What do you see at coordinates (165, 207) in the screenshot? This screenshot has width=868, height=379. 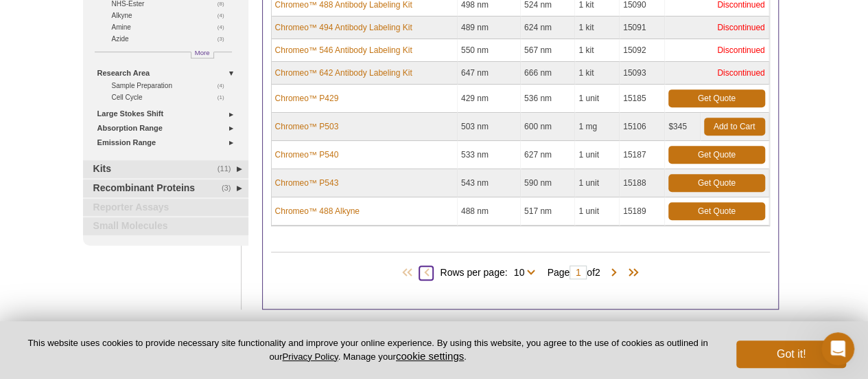 I see `a: Reporter Assays` at bounding box center [165, 207].